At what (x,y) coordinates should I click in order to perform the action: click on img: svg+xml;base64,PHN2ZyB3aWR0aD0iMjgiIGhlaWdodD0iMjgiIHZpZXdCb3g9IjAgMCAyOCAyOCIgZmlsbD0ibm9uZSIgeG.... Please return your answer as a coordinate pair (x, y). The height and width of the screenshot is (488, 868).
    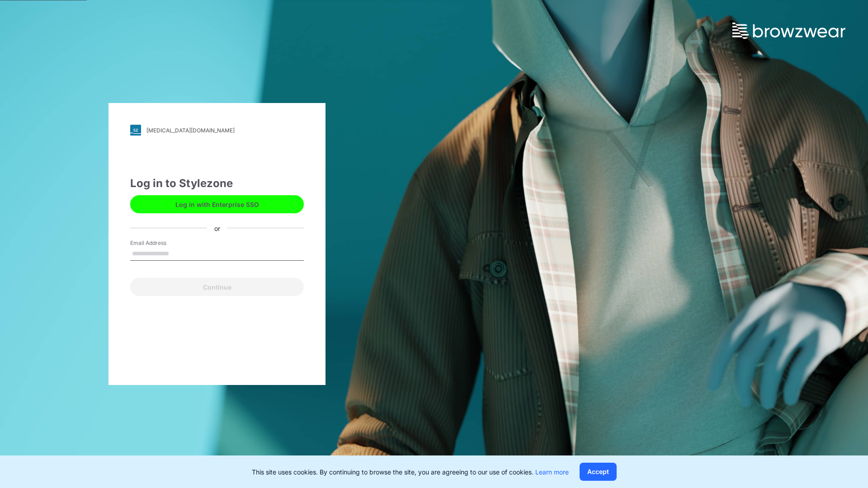
    Looking at the image, I should click on (135, 131).